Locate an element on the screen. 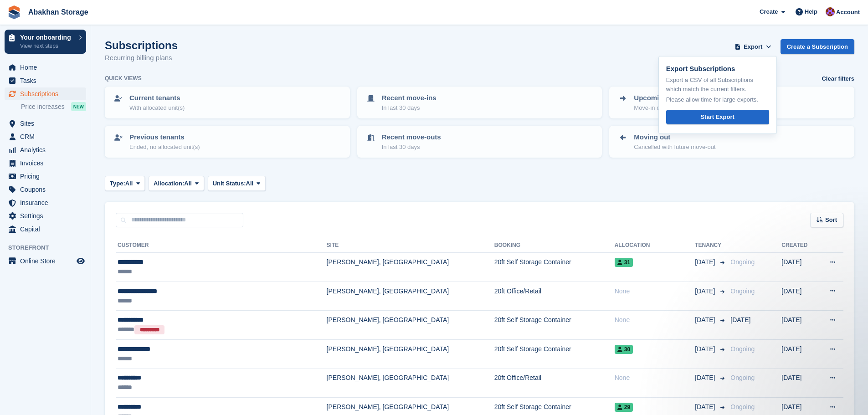 This screenshot has height=415, width=868. p: Export Subscriptions is located at coordinates (717, 69).